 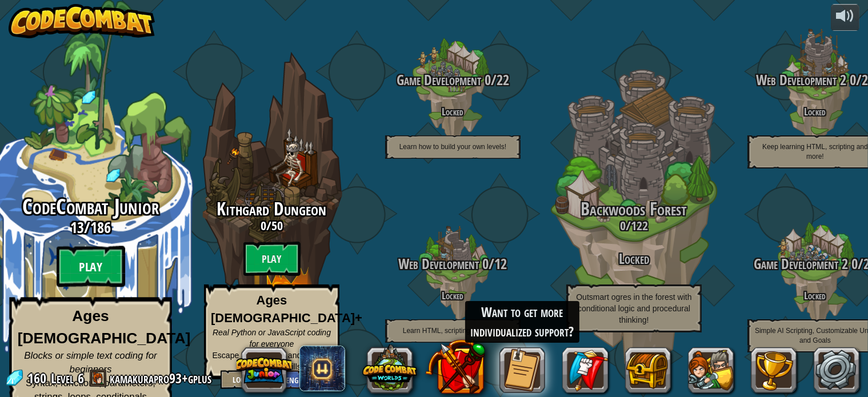 What do you see at coordinates (814, 151) in the screenshot?
I see `span: Keep learning HTML, scripting and more!` at bounding box center [814, 151].